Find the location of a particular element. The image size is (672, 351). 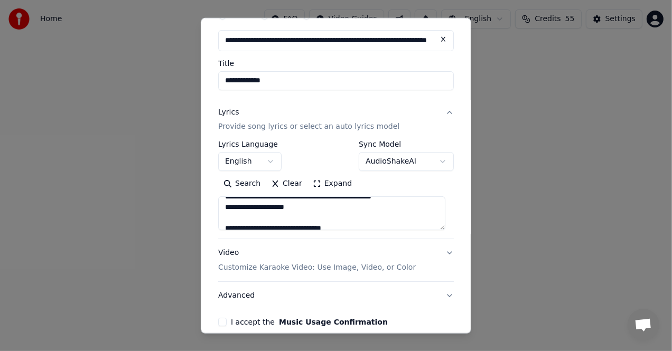

div: Lyrics is located at coordinates (228, 112).